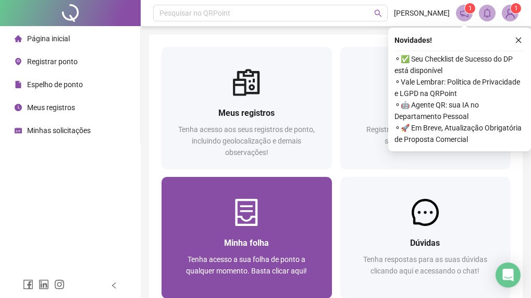  What do you see at coordinates (28, 284) in the screenshot?
I see `span: facebook` at bounding box center [28, 284].